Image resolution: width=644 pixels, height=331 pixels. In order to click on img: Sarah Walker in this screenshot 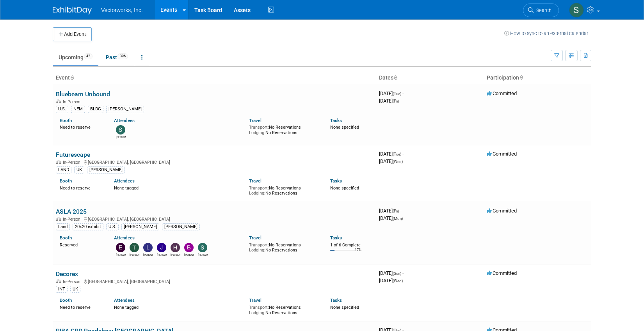, I will do `click(121, 130)`.